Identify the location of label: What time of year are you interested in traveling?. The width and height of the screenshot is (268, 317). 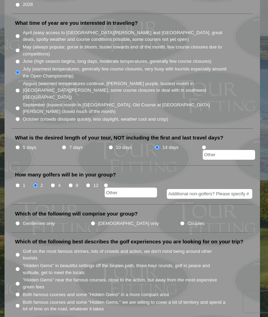
(76, 23).